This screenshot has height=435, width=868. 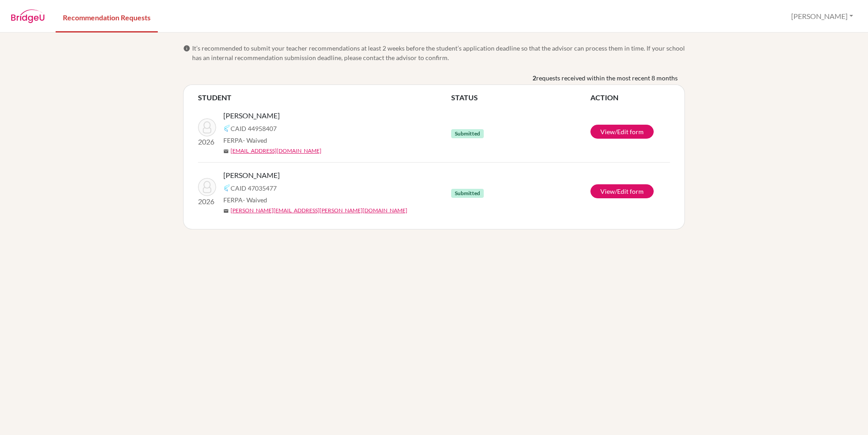 I want to click on img: BridgeU logo, so click(x=28, y=16).